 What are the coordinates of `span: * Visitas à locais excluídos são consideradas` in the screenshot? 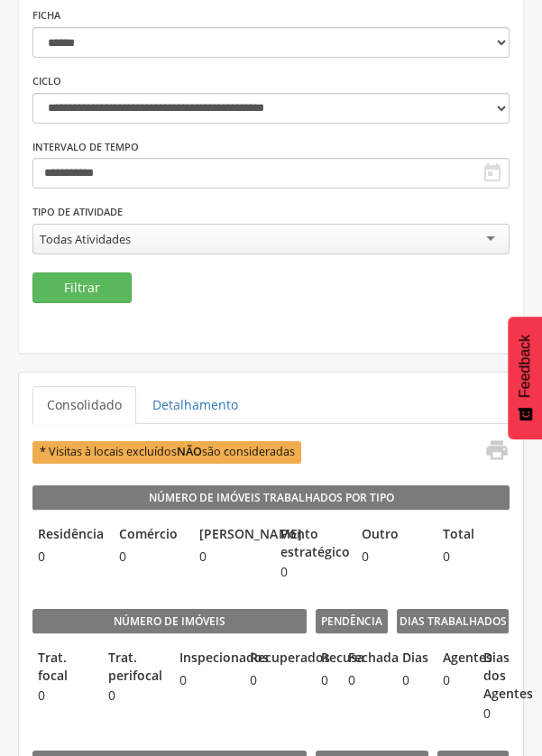 It's located at (167, 452).